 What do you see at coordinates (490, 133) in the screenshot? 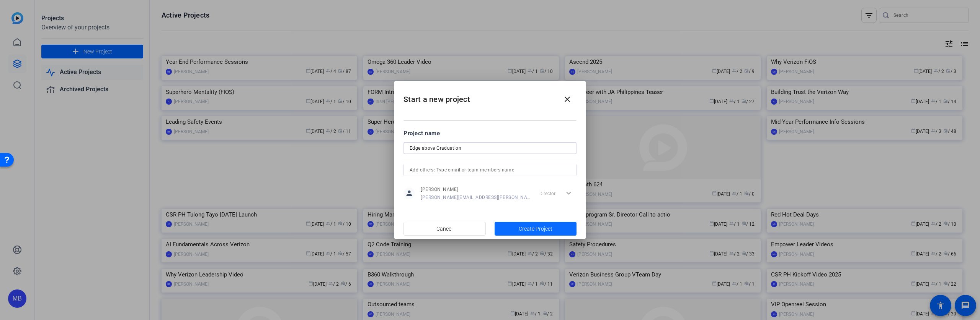
I see `div: Project name` at bounding box center [490, 133].